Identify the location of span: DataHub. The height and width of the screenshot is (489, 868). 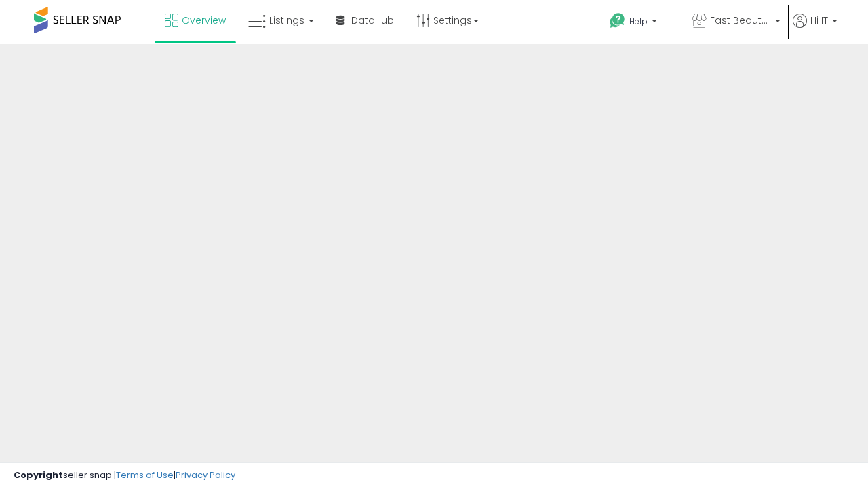
(373, 20).